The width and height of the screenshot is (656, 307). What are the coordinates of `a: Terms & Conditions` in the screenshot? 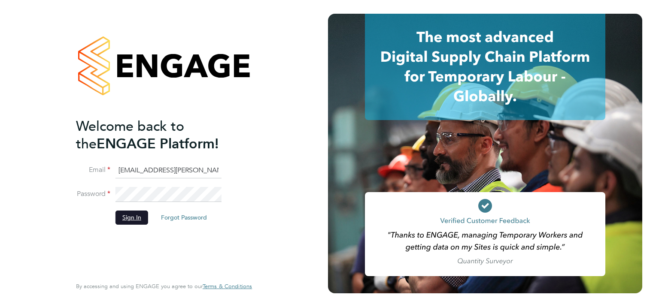 It's located at (227, 287).